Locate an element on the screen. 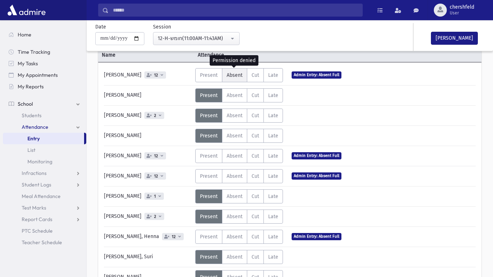 This screenshot has height=277, width=493. span: Infractions is located at coordinates (34, 173).